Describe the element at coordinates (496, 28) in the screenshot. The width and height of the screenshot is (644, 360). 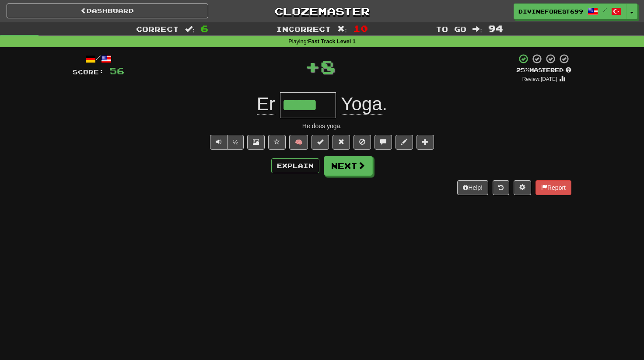
I see `span: 94` at that location.